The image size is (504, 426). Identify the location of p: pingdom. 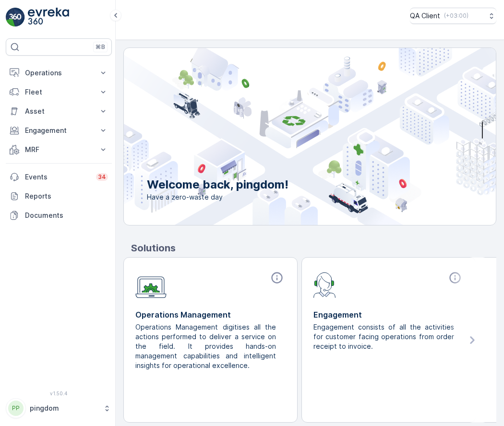
(63, 408).